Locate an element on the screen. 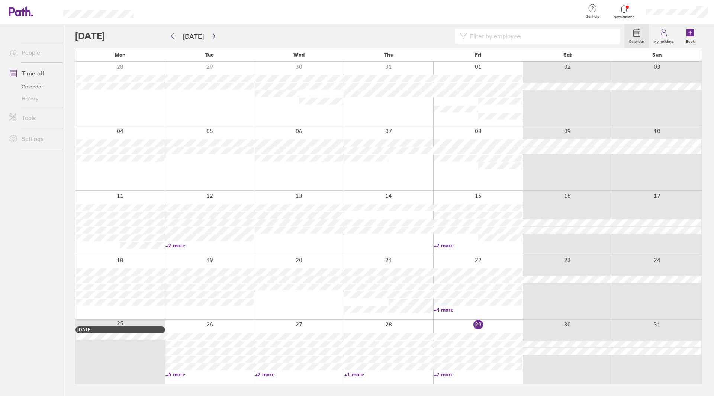 Image resolution: width=714 pixels, height=396 pixels. span: Sat is located at coordinates (567, 55).